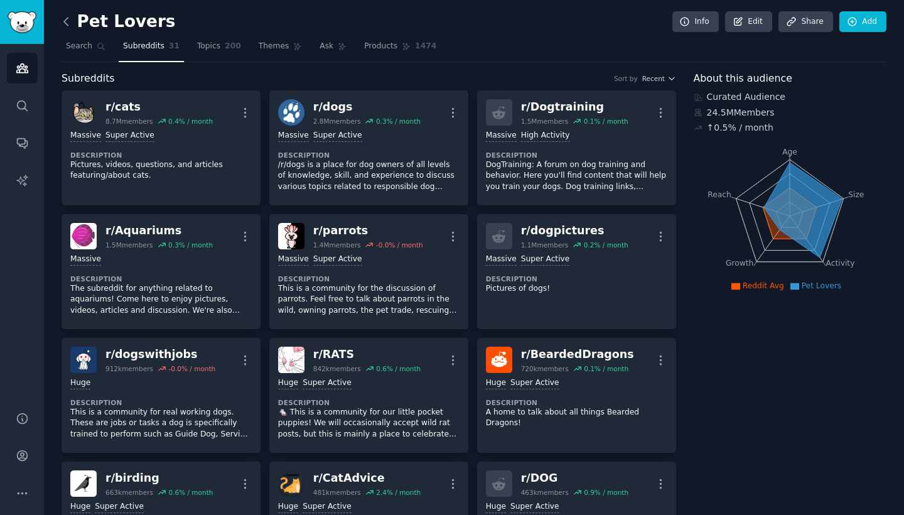 This screenshot has width=904, height=515. What do you see at coordinates (805, 22) in the screenshot?
I see `a: Share` at bounding box center [805, 22].